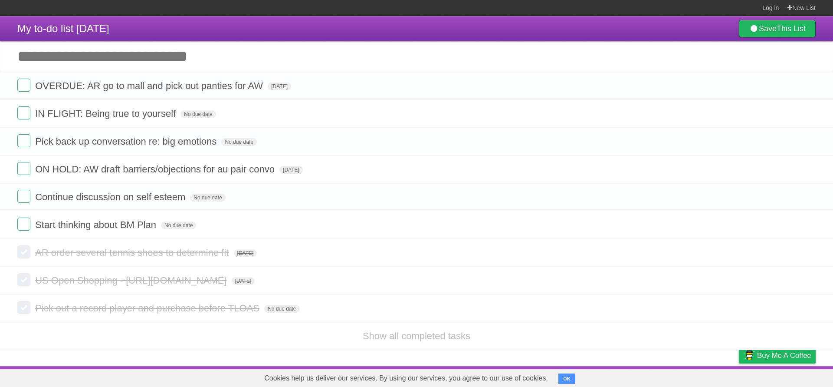 The width and height of the screenshot is (833, 387). Describe the element at coordinates (111, 197) in the screenshot. I see `span: Continue discussion on self esteem` at that location.